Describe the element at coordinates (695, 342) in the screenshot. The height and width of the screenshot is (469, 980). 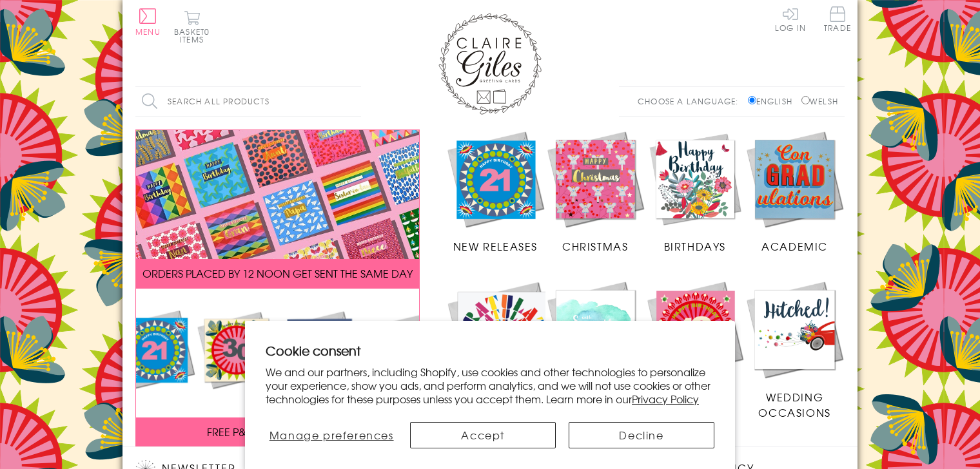
I see `a: Age Cards` at that location.